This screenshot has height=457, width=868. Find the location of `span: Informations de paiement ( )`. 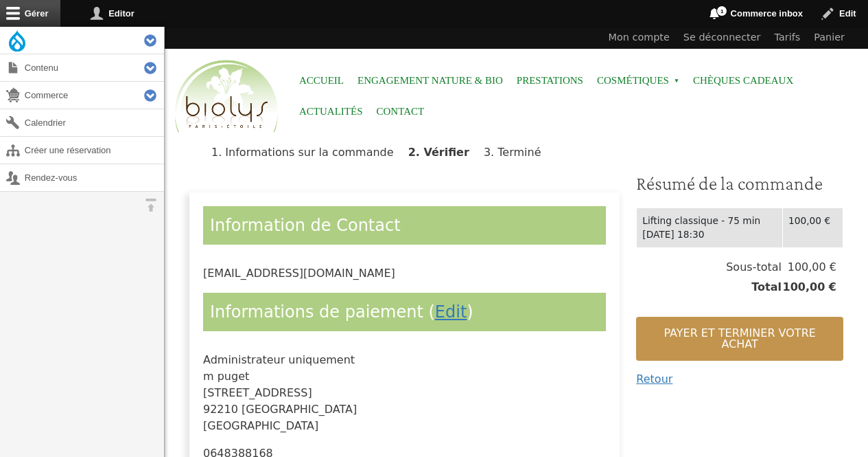

span: Informations de paiement ( ) is located at coordinates (342, 312).